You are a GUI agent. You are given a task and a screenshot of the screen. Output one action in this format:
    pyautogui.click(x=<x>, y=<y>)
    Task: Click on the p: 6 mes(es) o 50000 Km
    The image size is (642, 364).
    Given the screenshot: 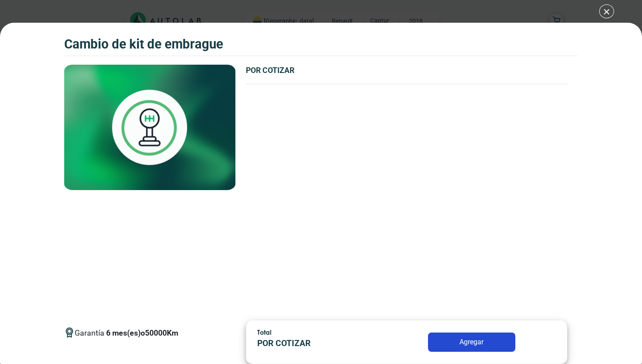 What is the action you would take?
    pyautogui.click(x=142, y=333)
    